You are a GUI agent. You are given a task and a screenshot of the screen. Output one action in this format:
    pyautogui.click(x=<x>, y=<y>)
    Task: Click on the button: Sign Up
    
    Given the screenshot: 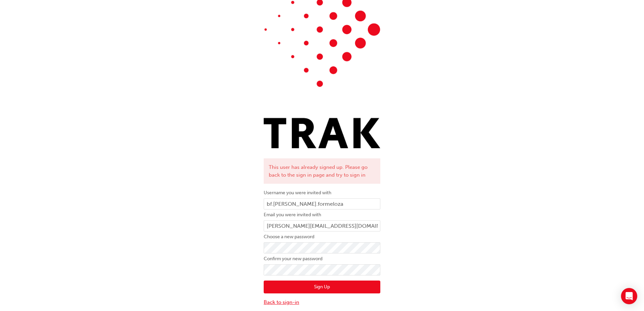 What is the action you would take?
    pyautogui.click(x=322, y=287)
    